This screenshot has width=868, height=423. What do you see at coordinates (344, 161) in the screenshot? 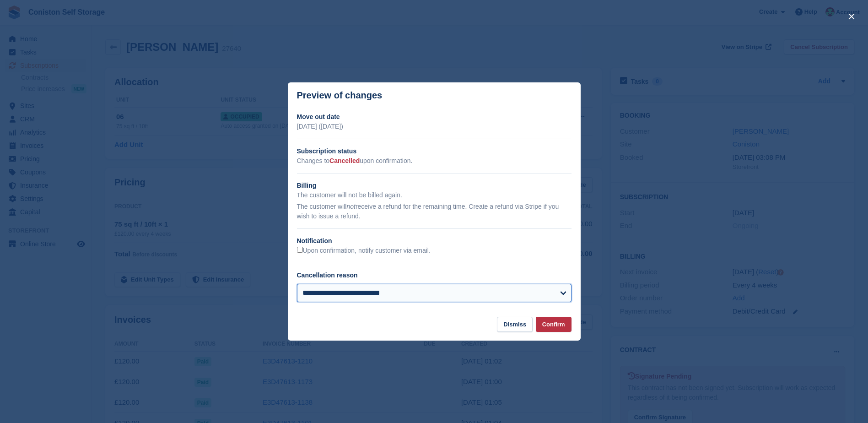
I see `span: Cancelled` at bounding box center [344, 161].